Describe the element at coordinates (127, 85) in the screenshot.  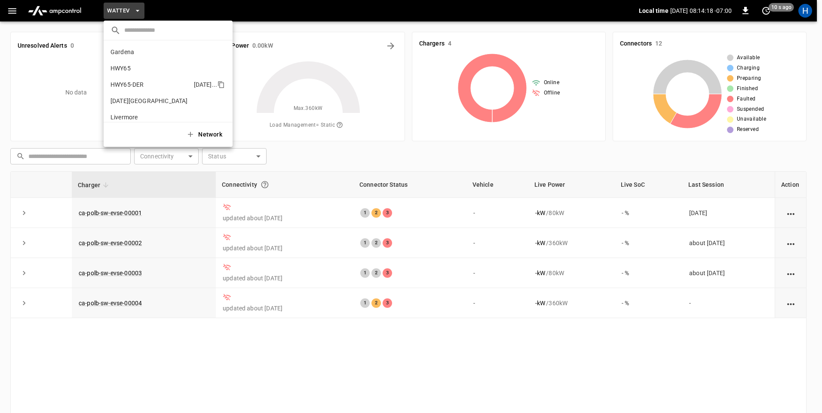
I see `p: HWY65-DER` at that location.